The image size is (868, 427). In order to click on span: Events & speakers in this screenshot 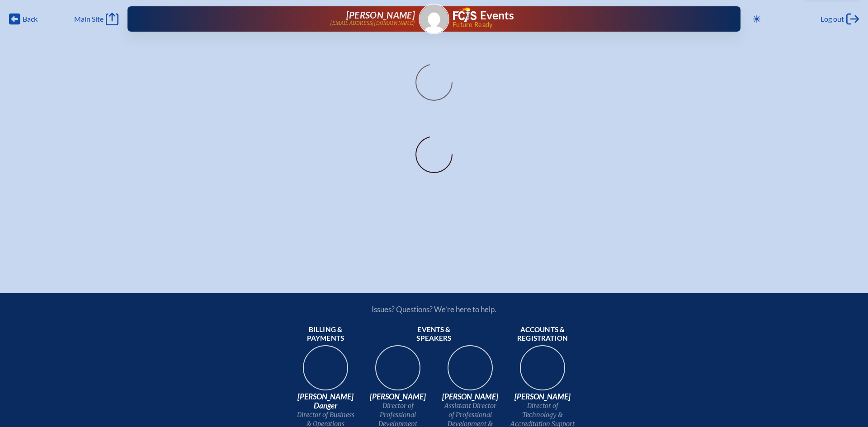, I will do `click(434, 335)`.